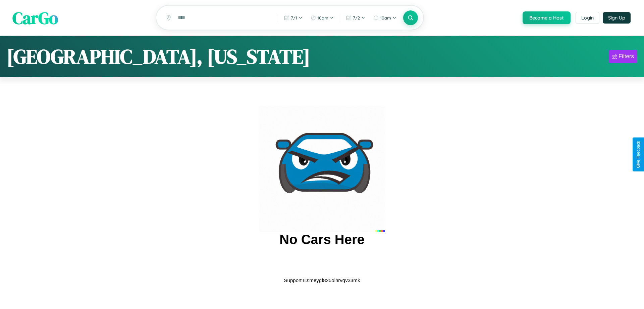 The width and height of the screenshot is (644, 309). Describe the element at coordinates (547, 18) in the screenshot. I see `button: Become a Host` at that location.